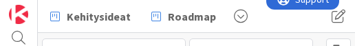 The width and height of the screenshot is (355, 46). What do you see at coordinates (90, 17) in the screenshot?
I see `a: Kehitysideat` at bounding box center [90, 17].